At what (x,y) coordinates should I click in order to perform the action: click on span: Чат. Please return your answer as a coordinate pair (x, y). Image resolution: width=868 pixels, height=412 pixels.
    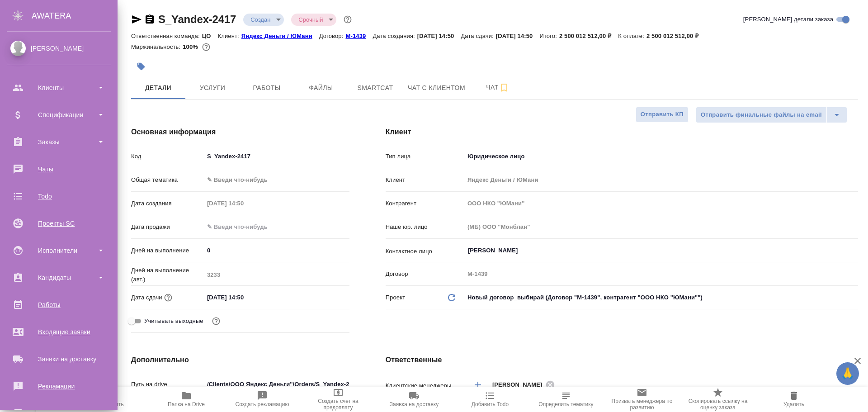
    Looking at the image, I should click on (498, 87).